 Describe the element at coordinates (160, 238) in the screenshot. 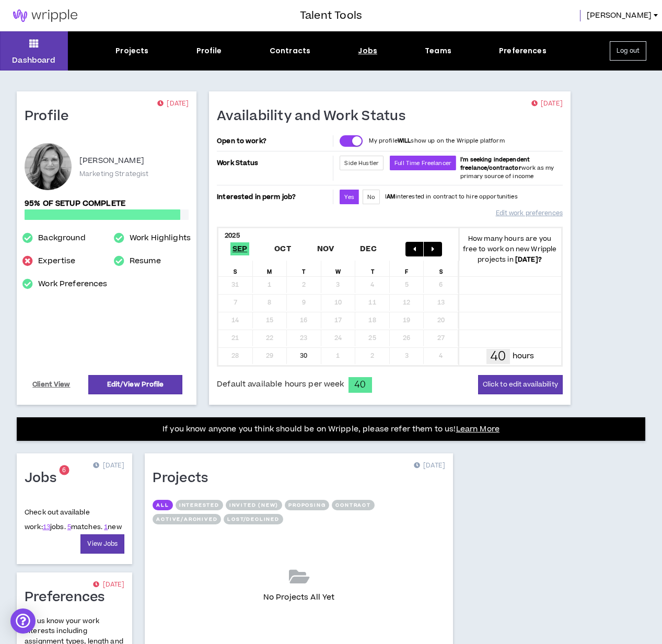

I see `a: Work Highlights` at that location.